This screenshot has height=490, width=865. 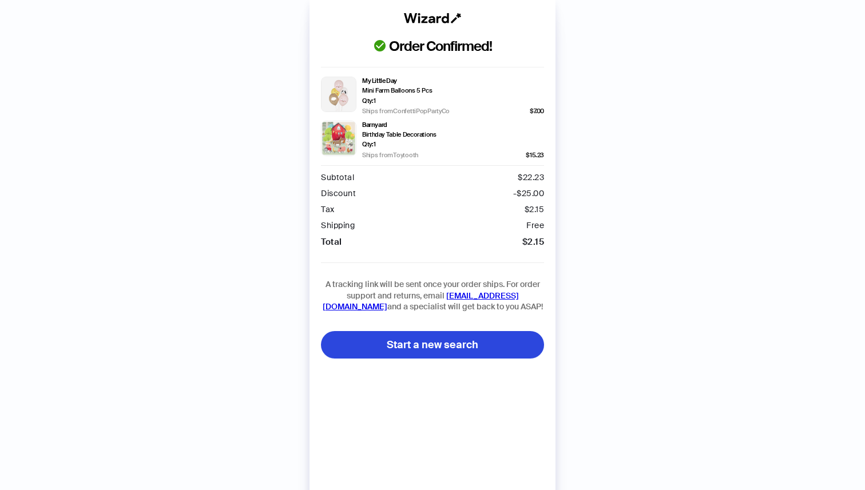 I want to click on span: Ships from ConfettiPopPartyCo, so click(x=405, y=111).